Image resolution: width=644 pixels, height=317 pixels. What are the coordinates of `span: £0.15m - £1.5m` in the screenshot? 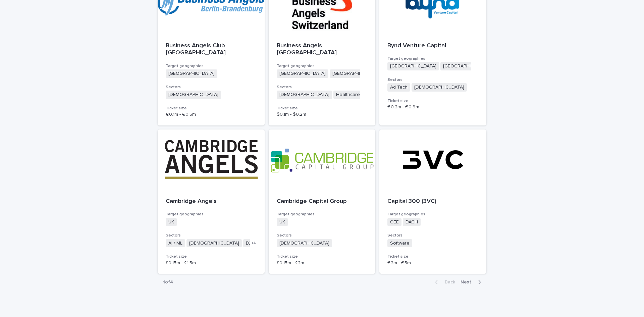 It's located at (181, 263).